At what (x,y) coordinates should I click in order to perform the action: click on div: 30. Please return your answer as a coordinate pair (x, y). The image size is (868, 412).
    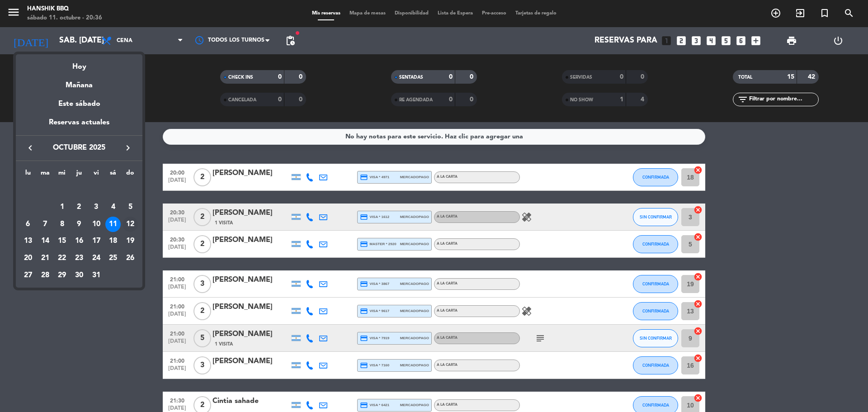
    Looking at the image, I should click on (79, 275).